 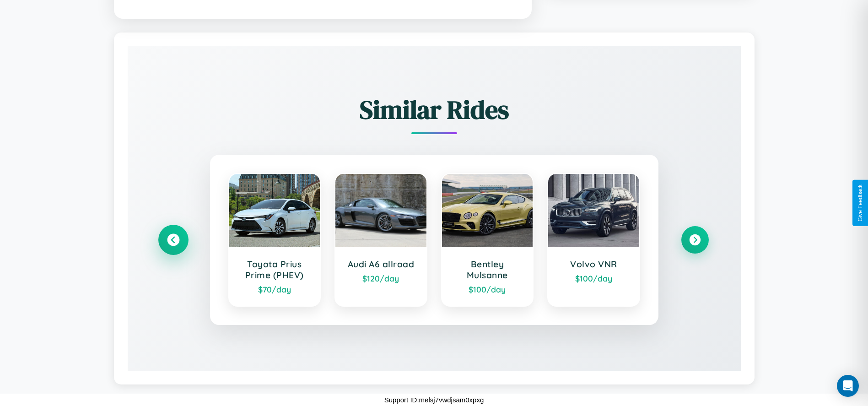 What do you see at coordinates (381, 240) in the screenshot?
I see `a: Audi A6 allroad$120/day` at bounding box center [381, 240].